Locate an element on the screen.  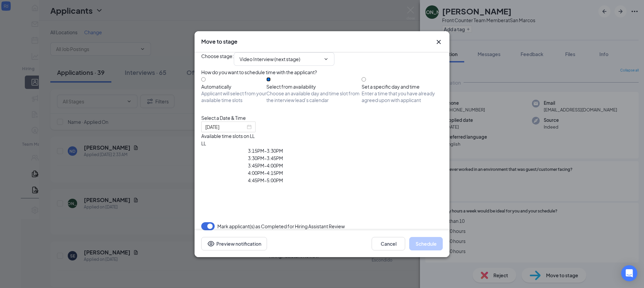
span: Applicant will select from your available time slots is located at coordinates (234, 97).